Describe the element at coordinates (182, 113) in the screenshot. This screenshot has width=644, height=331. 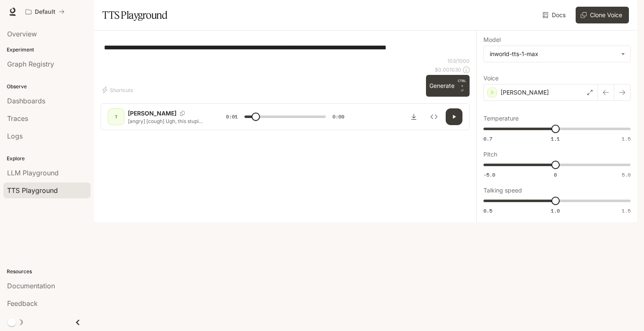
I see `button: Copy Voice ID` at that location.